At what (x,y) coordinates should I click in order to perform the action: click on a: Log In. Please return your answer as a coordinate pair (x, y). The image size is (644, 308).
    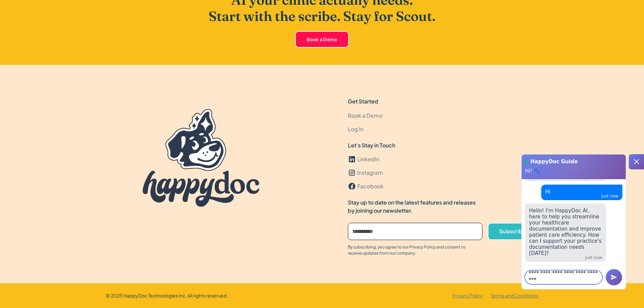
    Looking at the image, I should click on (356, 129).